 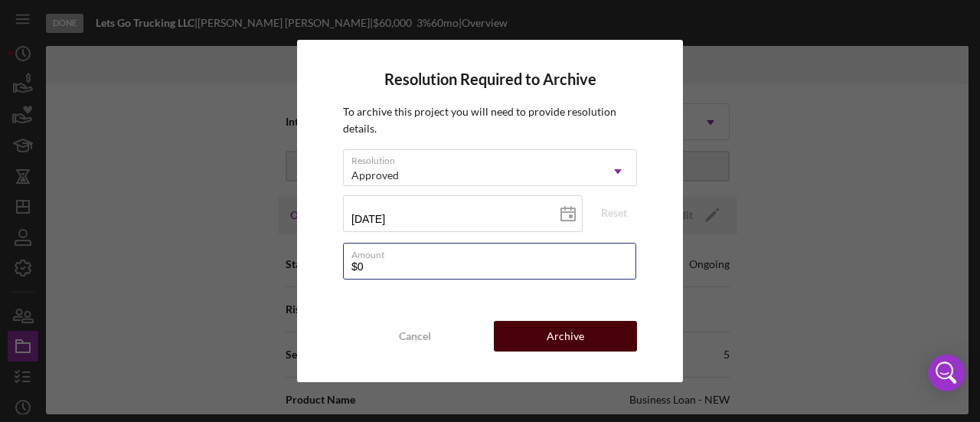 What do you see at coordinates (490, 79) in the screenshot?
I see `h4: Resolution Required to Archive` at bounding box center [490, 79].